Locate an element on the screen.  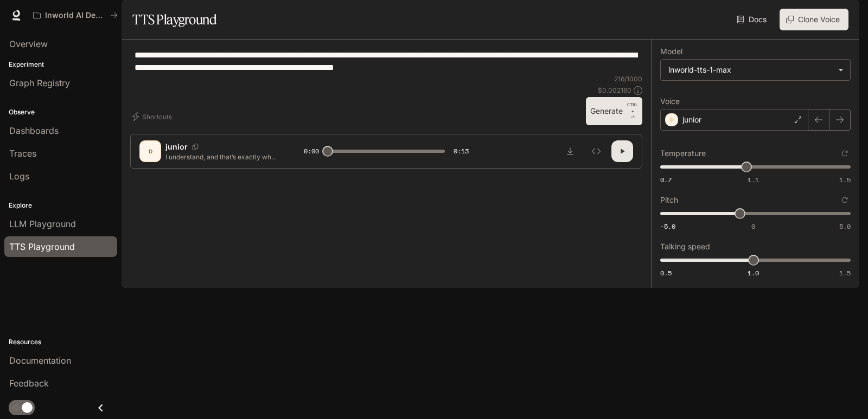
p: $ 0.002160 is located at coordinates (614, 90).